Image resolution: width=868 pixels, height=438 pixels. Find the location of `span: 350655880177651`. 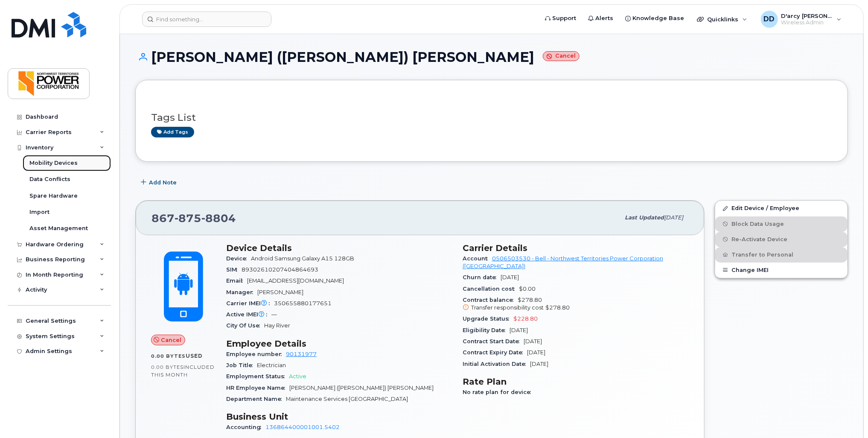

span: 350655880177651 is located at coordinates (303, 303).